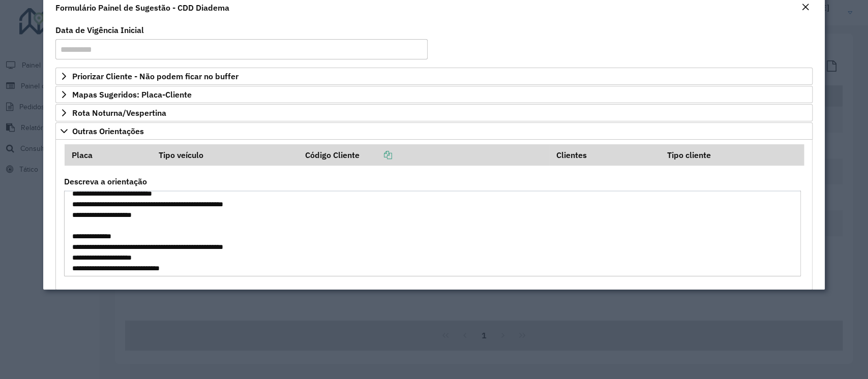 This screenshot has height=379, width=868. Describe the element at coordinates (434, 94) in the screenshot. I see `a: Mapas Sugeridos: Placa-Cliente` at that location.